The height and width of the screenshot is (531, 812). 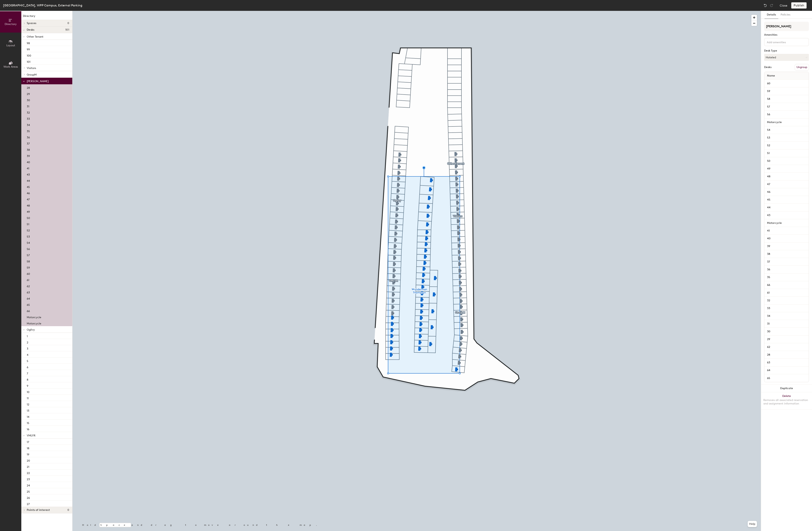 I want to click on p: 8, so click(x=28, y=379).